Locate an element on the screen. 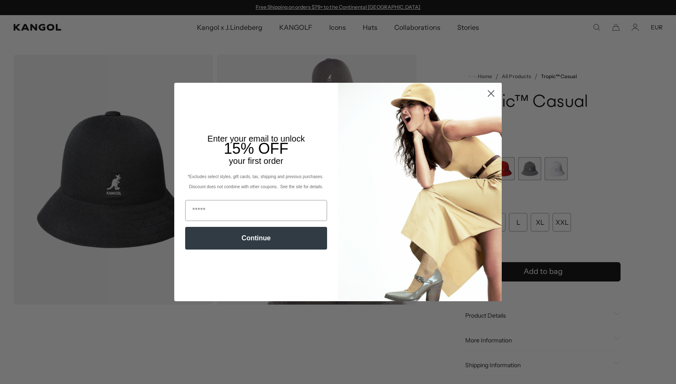  span: your first order is located at coordinates (256, 161).